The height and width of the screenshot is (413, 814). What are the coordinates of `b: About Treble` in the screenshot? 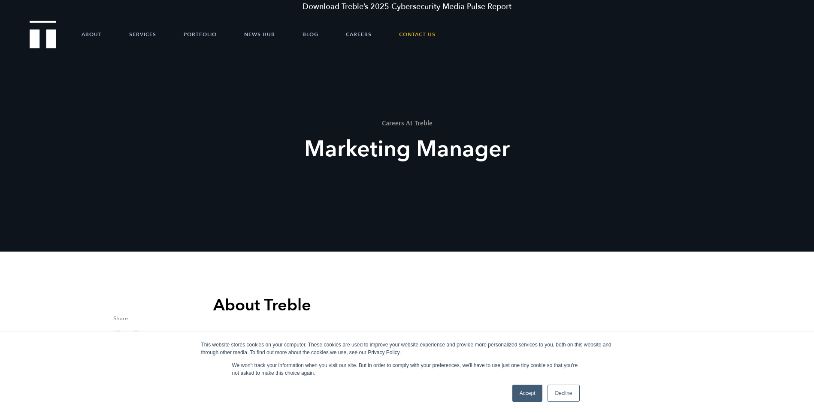 It's located at (262, 305).